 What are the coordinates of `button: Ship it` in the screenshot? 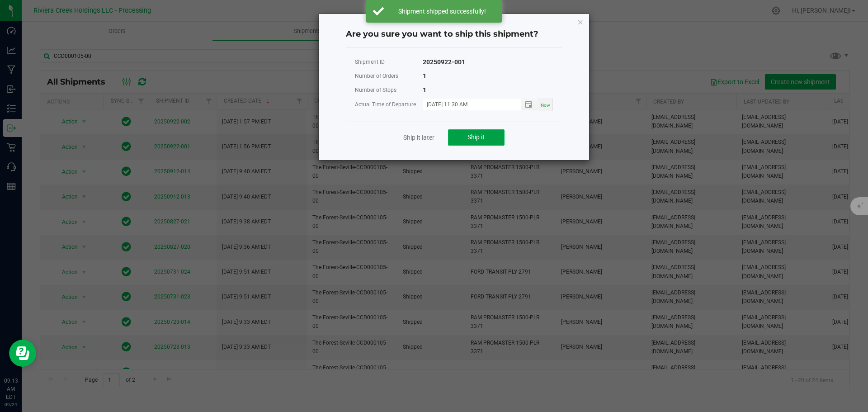 It's located at (476, 138).